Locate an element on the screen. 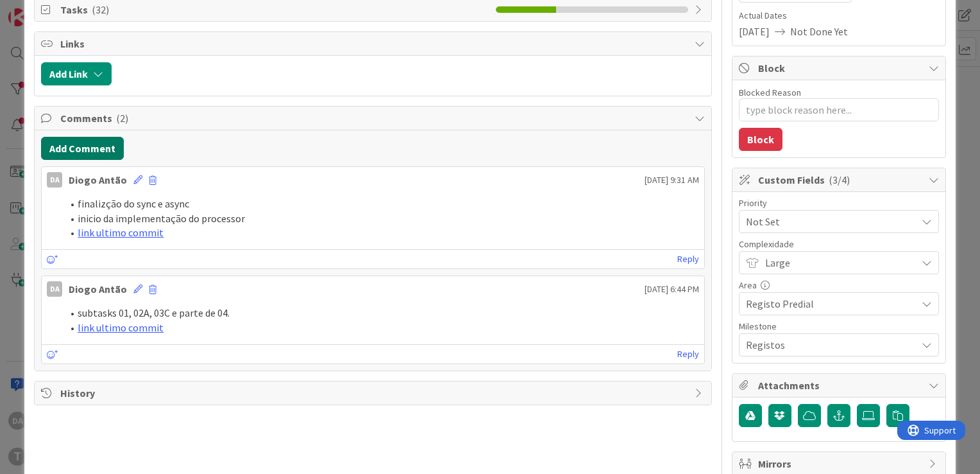 This screenshot has height=474, width=980. li: inicio da implementação do processor is located at coordinates (381, 218).